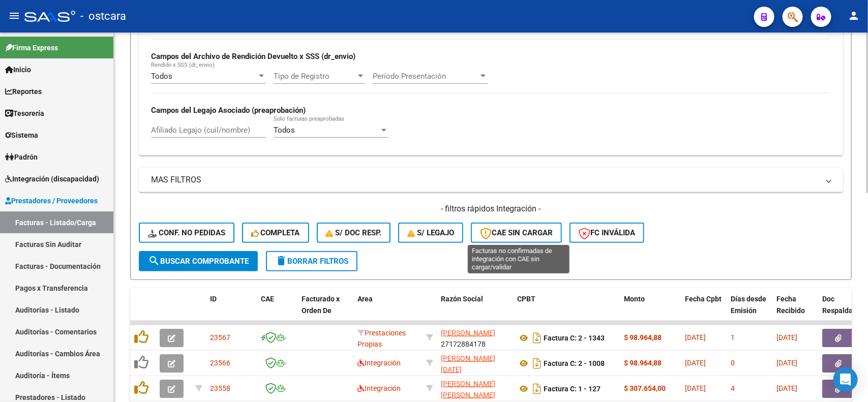  I want to click on datatable-header-cell: Días desde Emisión, so click(749, 311).